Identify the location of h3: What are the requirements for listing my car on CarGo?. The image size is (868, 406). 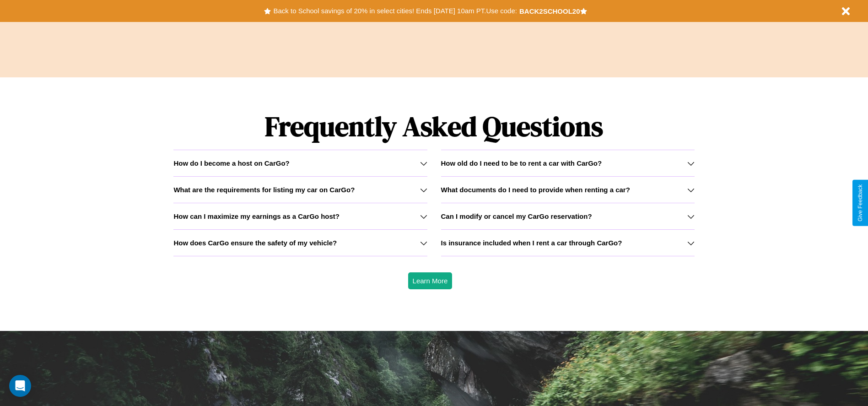
(264, 189).